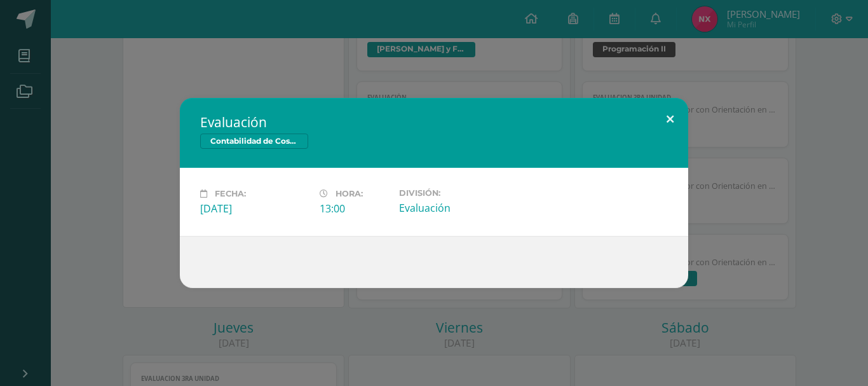  What do you see at coordinates (454, 207) in the screenshot?
I see `div: Evaluación` at bounding box center [454, 207].